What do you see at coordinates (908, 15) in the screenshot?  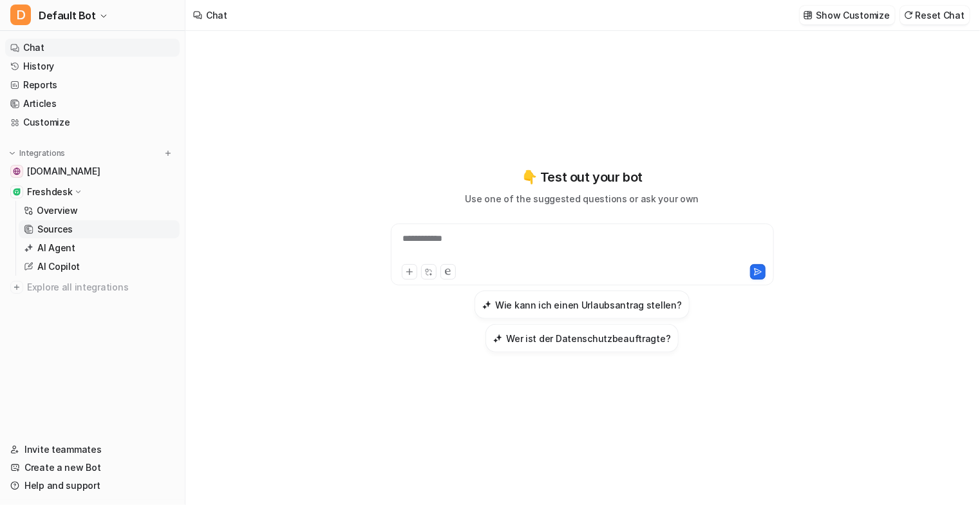 I see `img: reset` at bounding box center [908, 15].